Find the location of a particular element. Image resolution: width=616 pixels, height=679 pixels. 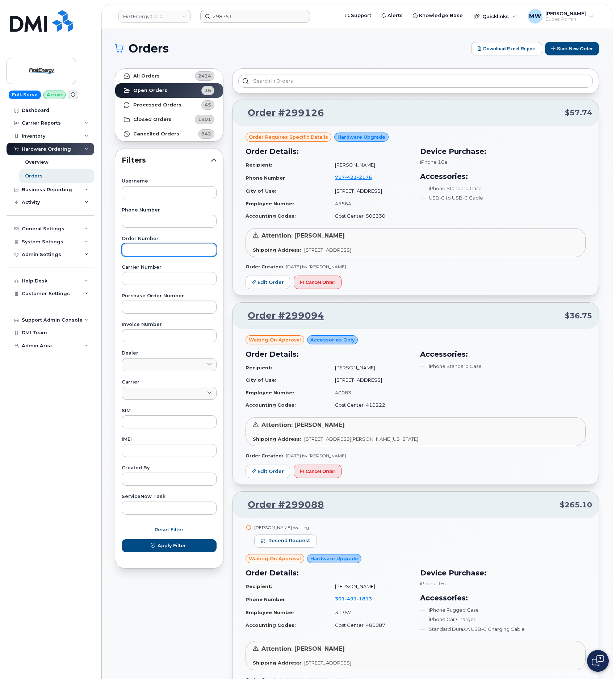

a: All Orders2424 is located at coordinates (169, 76).